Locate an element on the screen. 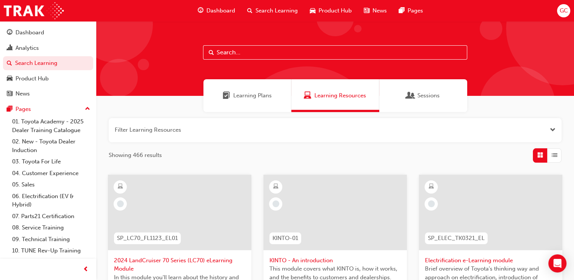 The width and height of the screenshot is (574, 280). span: GC is located at coordinates (563, 11).